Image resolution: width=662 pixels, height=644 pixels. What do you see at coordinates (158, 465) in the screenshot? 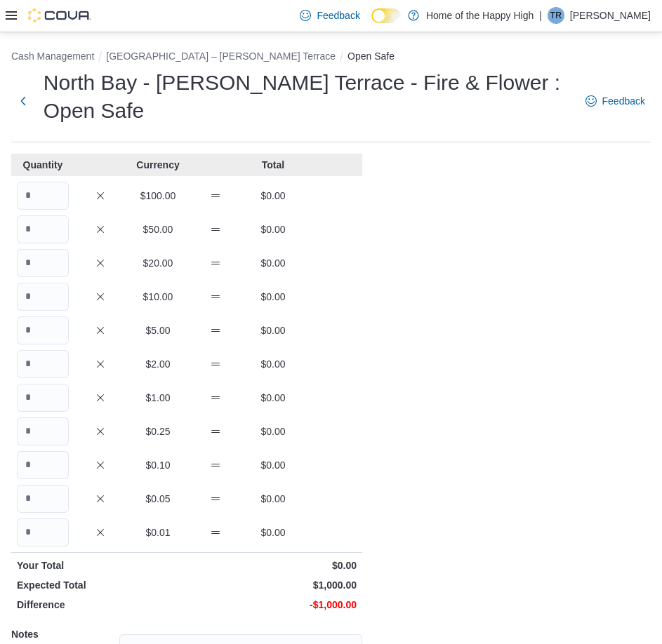
I see `p: $0.10` at bounding box center [158, 465].